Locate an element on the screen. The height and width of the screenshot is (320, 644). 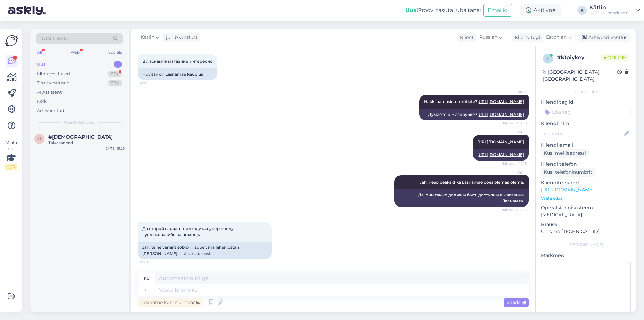
p: Brauser is located at coordinates (586, 224).